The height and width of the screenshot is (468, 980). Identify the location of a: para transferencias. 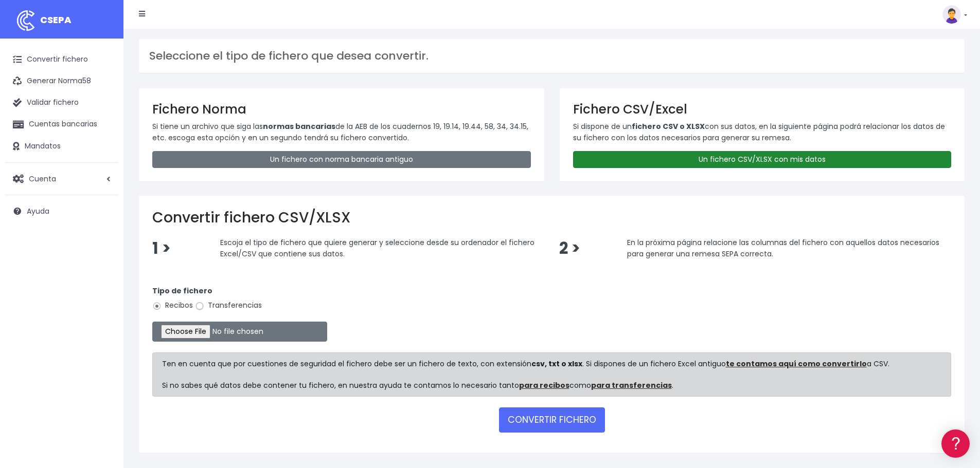
(631, 386).